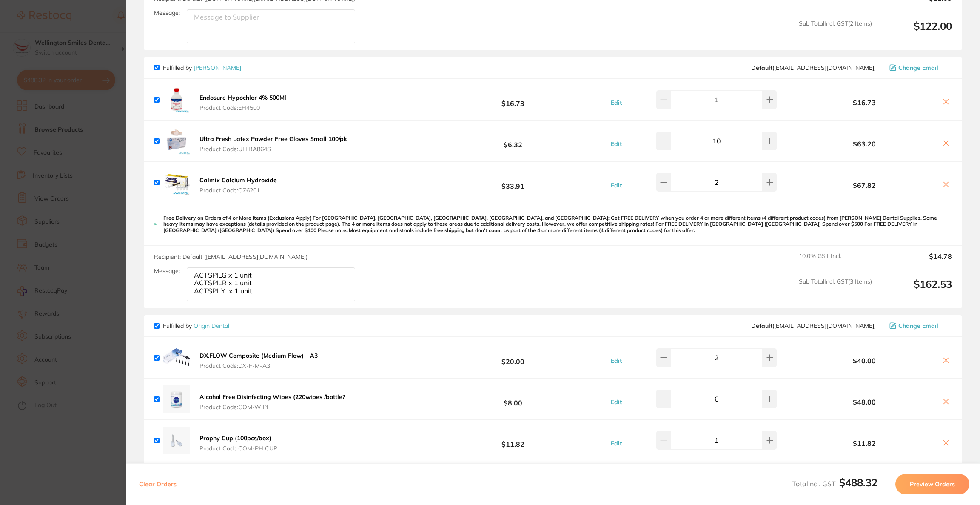 This screenshot has width=980, height=505. Describe the element at coordinates (176, 399) in the screenshot. I see `img: YmdsaHo2Zw` at that location.